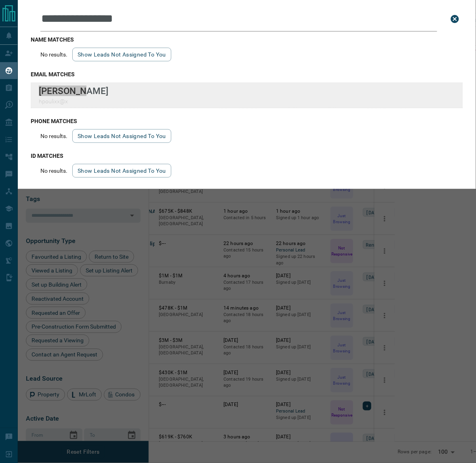  What do you see at coordinates (73, 101) in the screenshot?
I see `p: hpoulixx@x` at bounding box center [73, 101].